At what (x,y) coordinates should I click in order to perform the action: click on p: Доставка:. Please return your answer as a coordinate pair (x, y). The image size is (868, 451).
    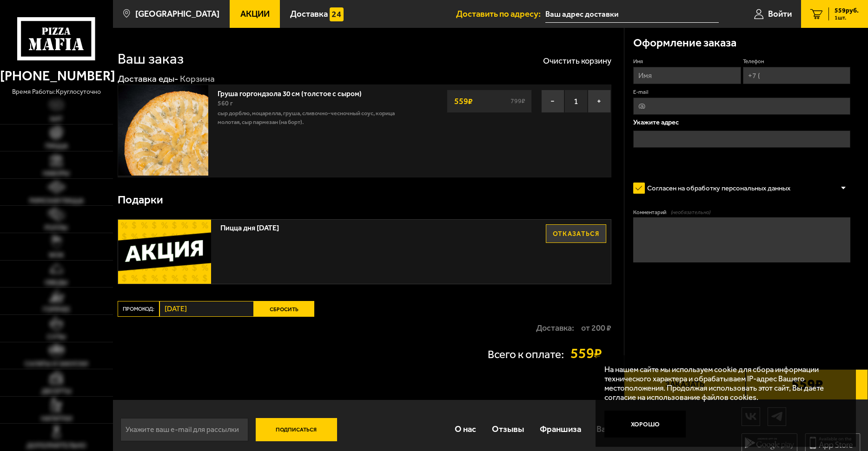
    Looking at the image, I should click on (555, 328).